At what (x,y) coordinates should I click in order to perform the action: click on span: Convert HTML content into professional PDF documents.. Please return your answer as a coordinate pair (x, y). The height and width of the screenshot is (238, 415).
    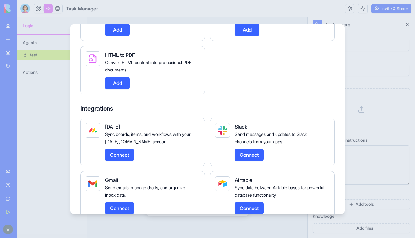
    Looking at the image, I should click on (148, 66).